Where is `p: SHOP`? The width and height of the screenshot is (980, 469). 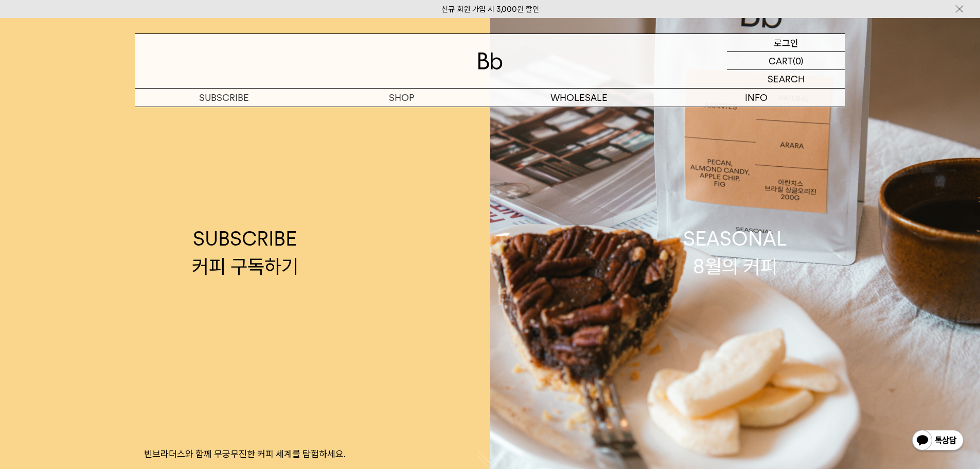 p: SHOP is located at coordinates (402, 97).